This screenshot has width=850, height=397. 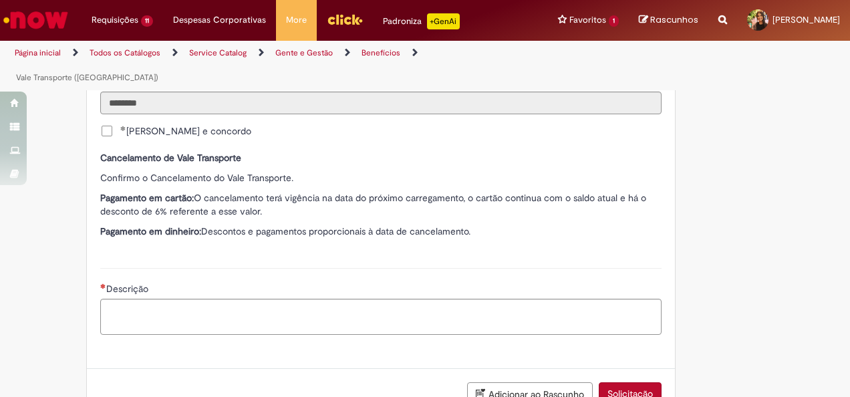 I want to click on span: 11, so click(x=147, y=21).